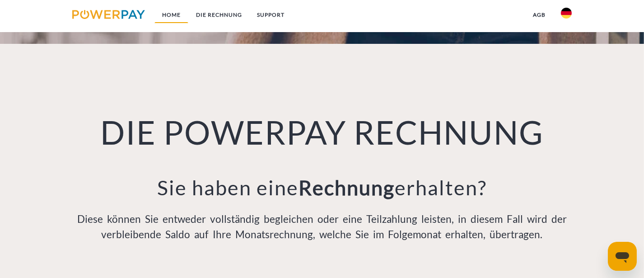 This screenshot has height=278, width=644. What do you see at coordinates (171, 15) in the screenshot?
I see `a: Home` at bounding box center [171, 15].